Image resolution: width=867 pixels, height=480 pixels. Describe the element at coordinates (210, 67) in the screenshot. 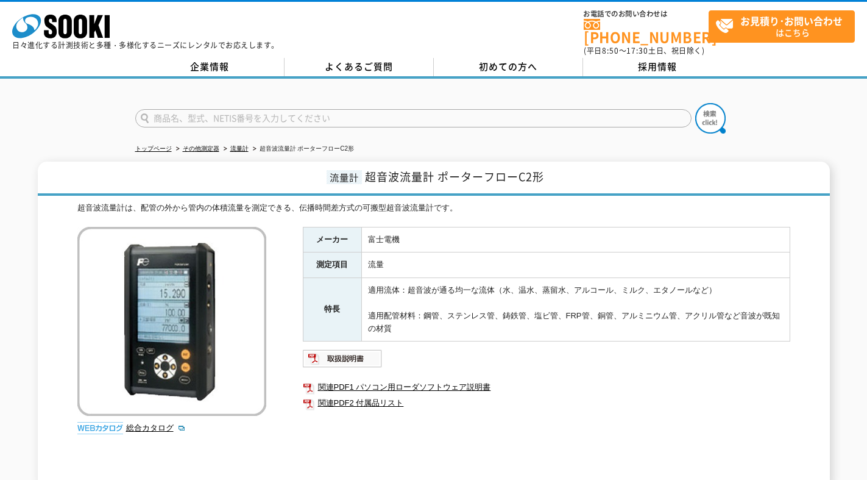

I see `a: 企業情報` at that location.